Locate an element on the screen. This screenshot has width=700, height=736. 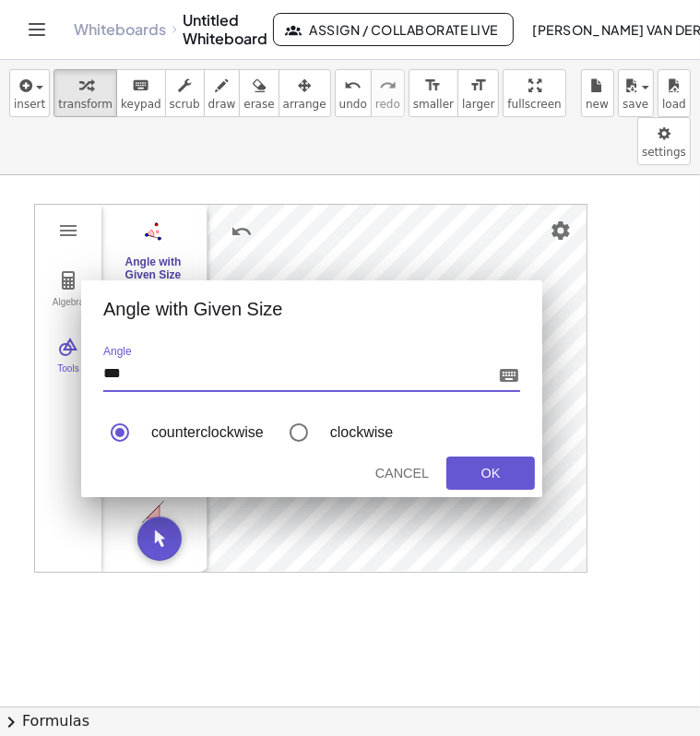
span: transform is located at coordinates (85, 104).